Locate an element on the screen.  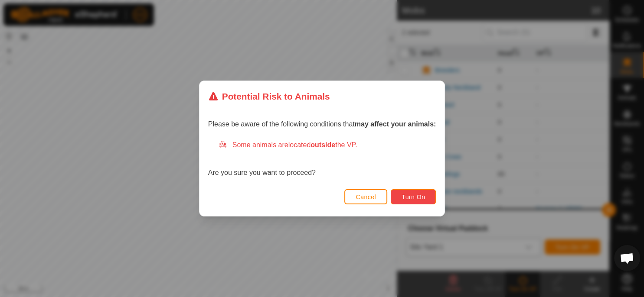
button: Turn On is located at coordinates (413, 197).